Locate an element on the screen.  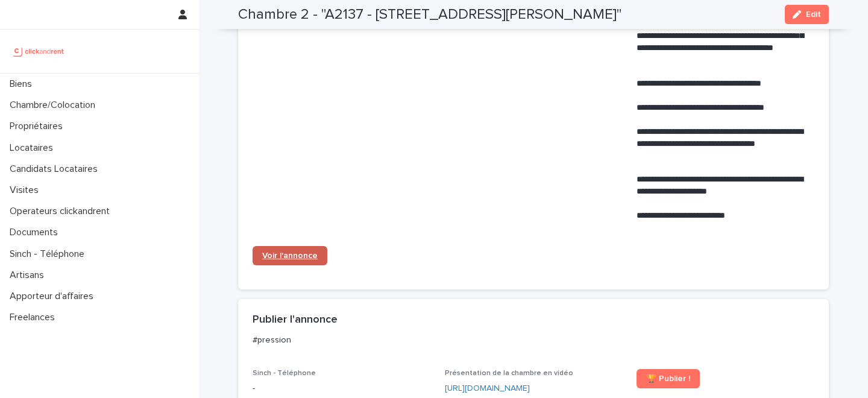
span: Voir l'annonce is located at coordinates (290, 256).